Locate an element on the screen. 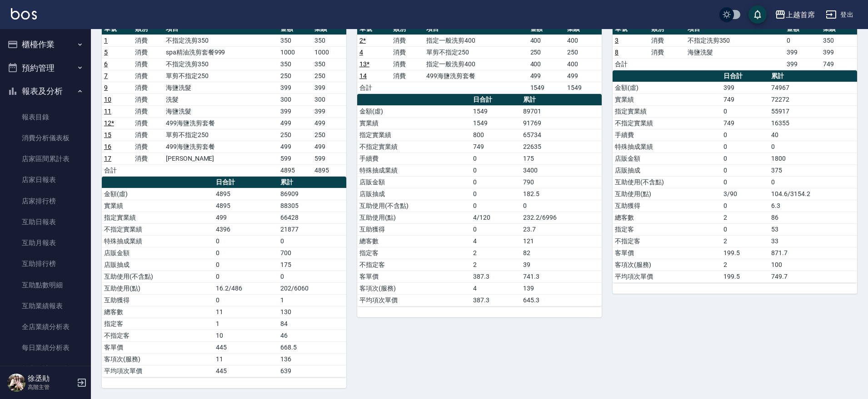 The height and width of the screenshot is (399, 868). td: 74967 is located at coordinates (813, 88).